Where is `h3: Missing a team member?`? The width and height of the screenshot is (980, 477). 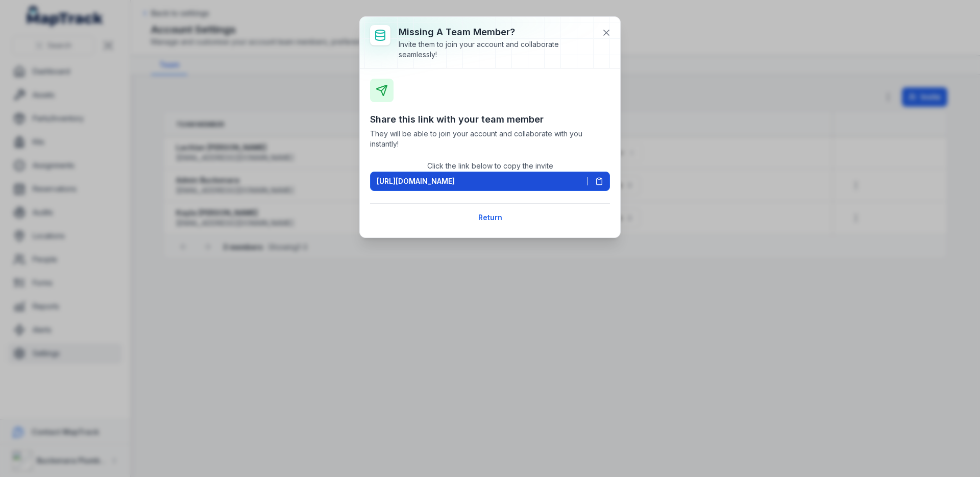 h3: Missing a team member? is located at coordinates (496, 32).